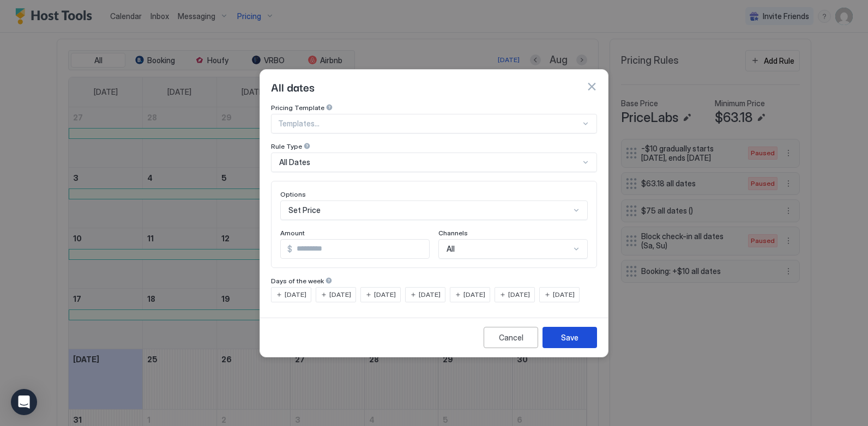 This screenshot has height=426, width=868. I want to click on span: All dates, so click(293, 87).